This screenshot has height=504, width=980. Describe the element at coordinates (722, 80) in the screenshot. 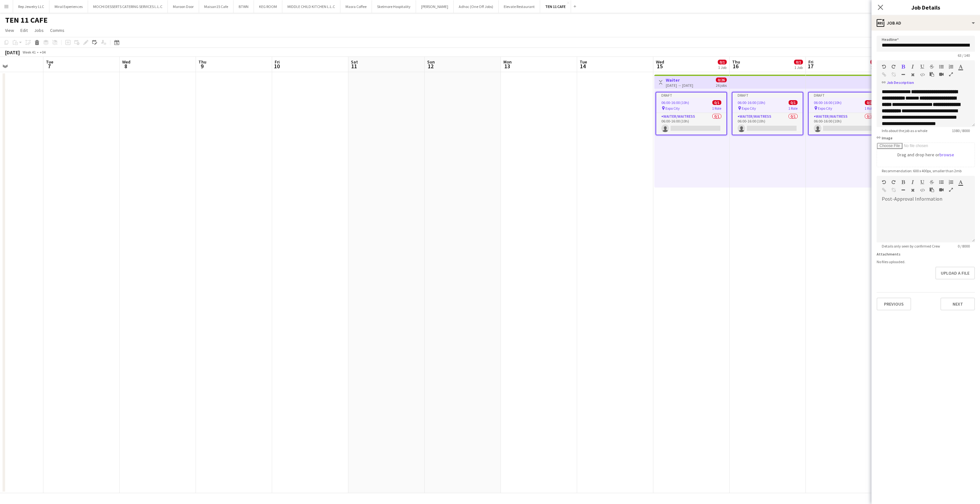

I see `span: 0/26` at that location.